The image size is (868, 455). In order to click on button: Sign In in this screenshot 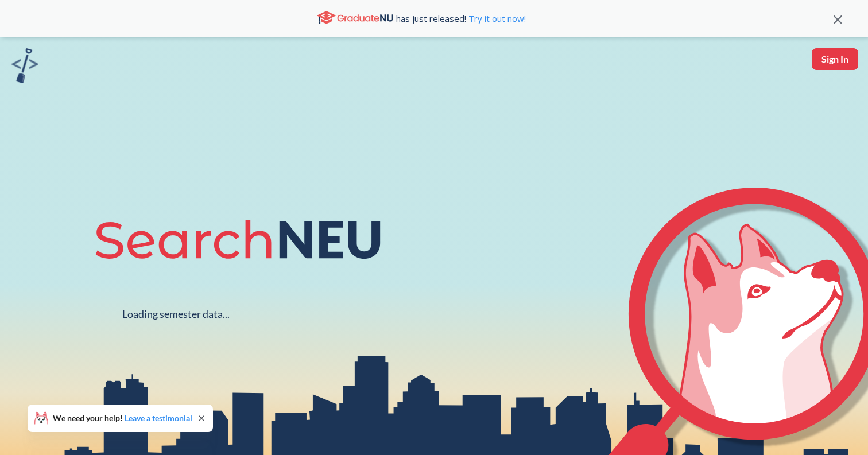, I will do `click(835, 59)`.